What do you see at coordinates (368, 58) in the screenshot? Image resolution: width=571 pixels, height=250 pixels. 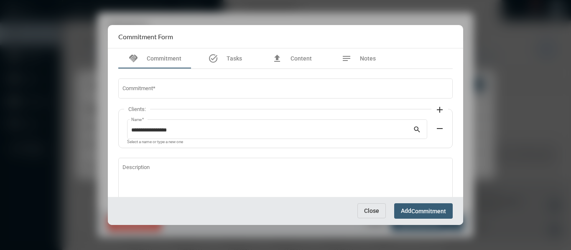 I see `span: Notes` at bounding box center [368, 58].